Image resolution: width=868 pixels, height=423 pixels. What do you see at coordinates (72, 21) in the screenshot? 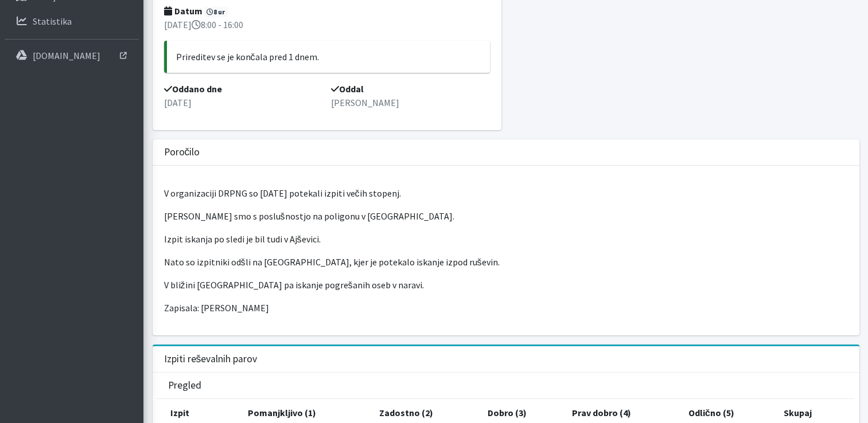
I see `a: Statistika` at bounding box center [72, 21].